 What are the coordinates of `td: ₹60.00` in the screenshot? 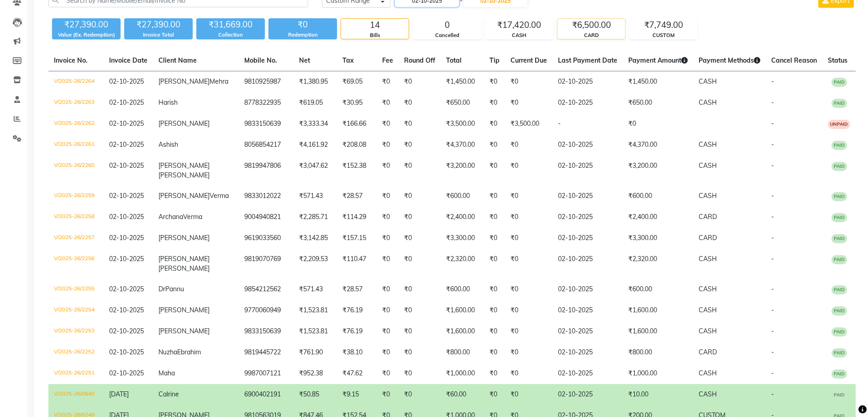 It's located at (462, 394).